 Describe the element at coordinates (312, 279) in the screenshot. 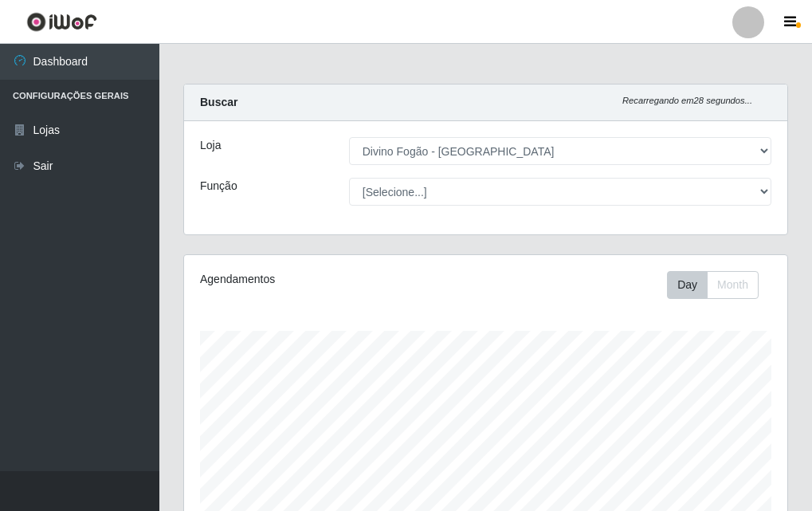

I see `div: Agendamentos` at that location.